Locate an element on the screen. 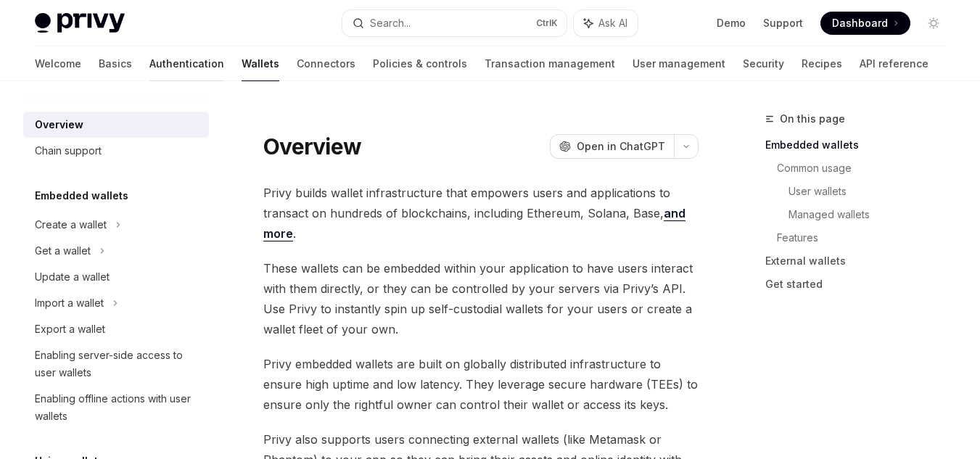 This screenshot has height=459, width=980. span: Open in ChatGPT is located at coordinates (621, 146).